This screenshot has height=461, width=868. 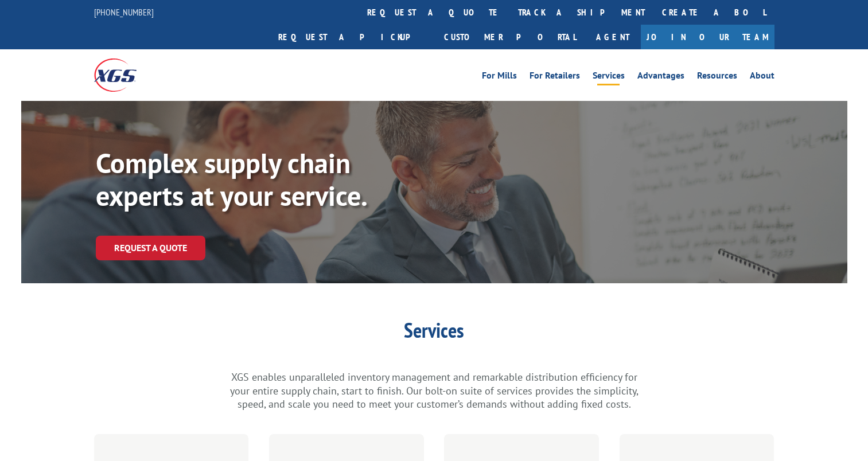 I want to click on a: Request a pickup, so click(x=352, y=37).